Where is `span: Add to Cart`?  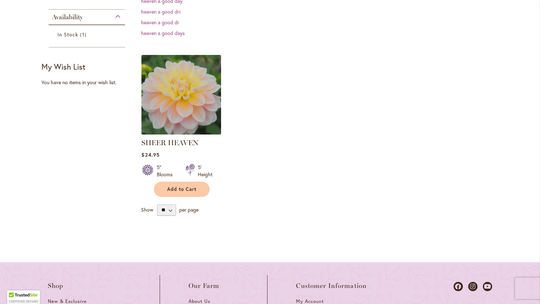 span: Add to Cart is located at coordinates (182, 189).